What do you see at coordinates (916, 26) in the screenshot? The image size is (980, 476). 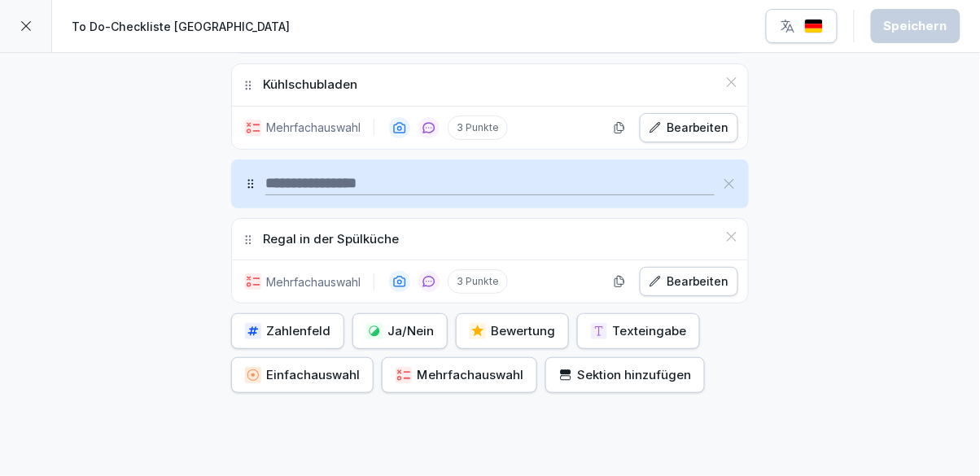 I see `button: Speichern` at bounding box center [916, 26].